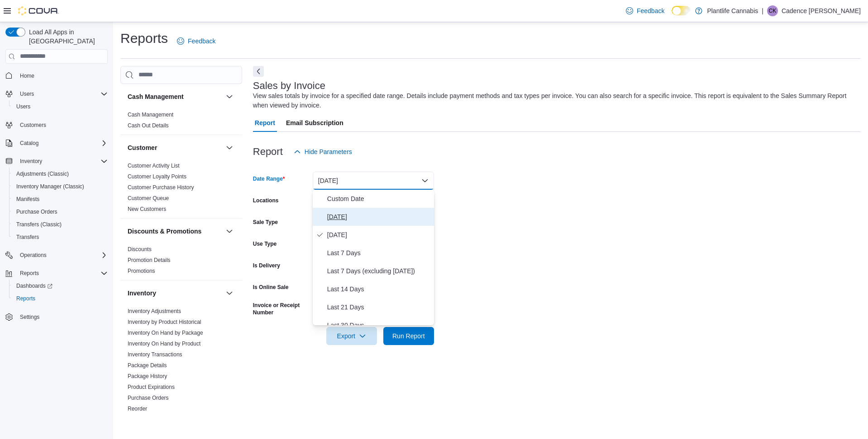 The height and width of the screenshot is (439, 868). What do you see at coordinates (175, 97) in the screenshot?
I see `button: Cash Management` at bounding box center [175, 97].